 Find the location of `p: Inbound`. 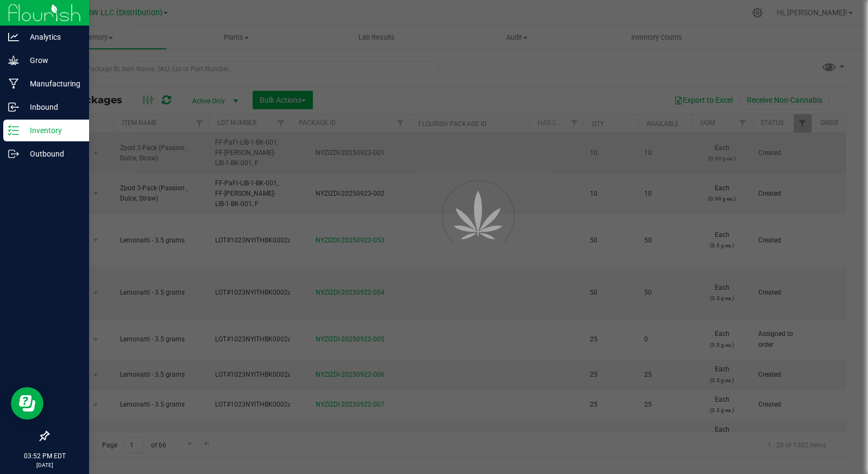

p: Inbound is located at coordinates (51, 107).